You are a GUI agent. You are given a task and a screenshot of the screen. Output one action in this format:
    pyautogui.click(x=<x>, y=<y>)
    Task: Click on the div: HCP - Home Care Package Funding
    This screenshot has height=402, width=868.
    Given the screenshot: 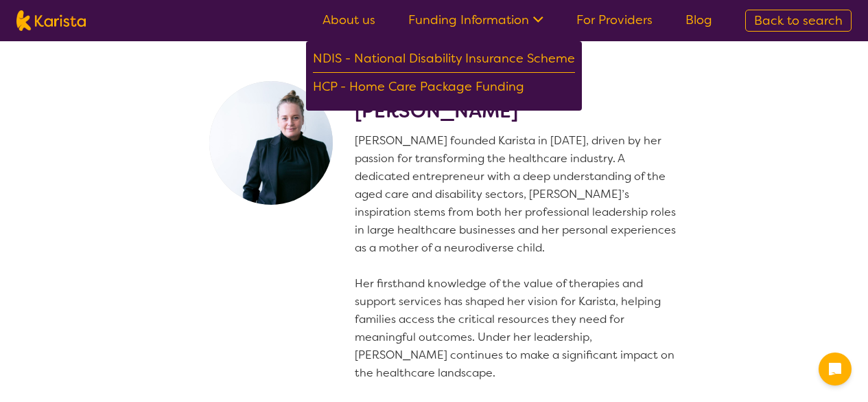 What is the action you would take?
    pyautogui.click(x=444, y=88)
    